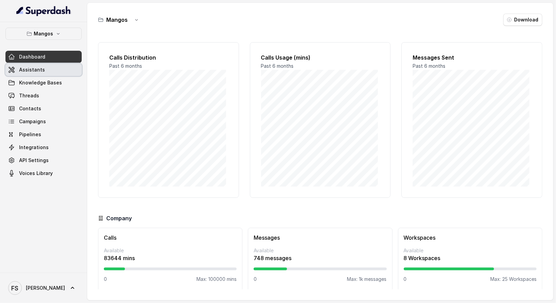 This screenshot has height=303, width=556. I want to click on span: API Settings, so click(34, 160).